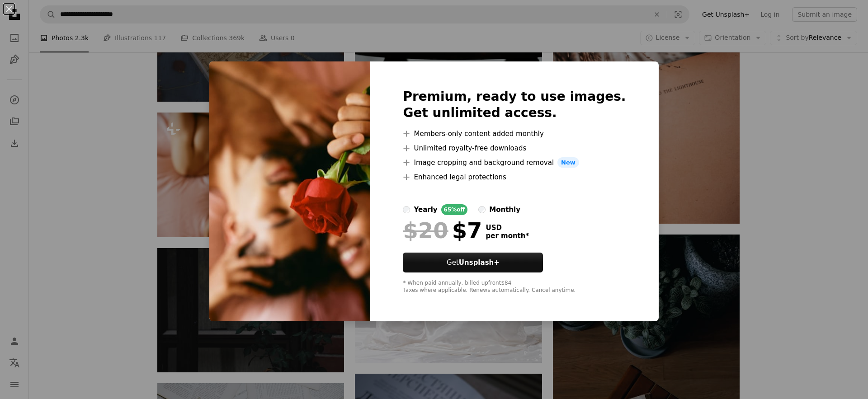  Describe the element at coordinates (455, 210) in the screenshot. I see `div: 65% off` at that location.